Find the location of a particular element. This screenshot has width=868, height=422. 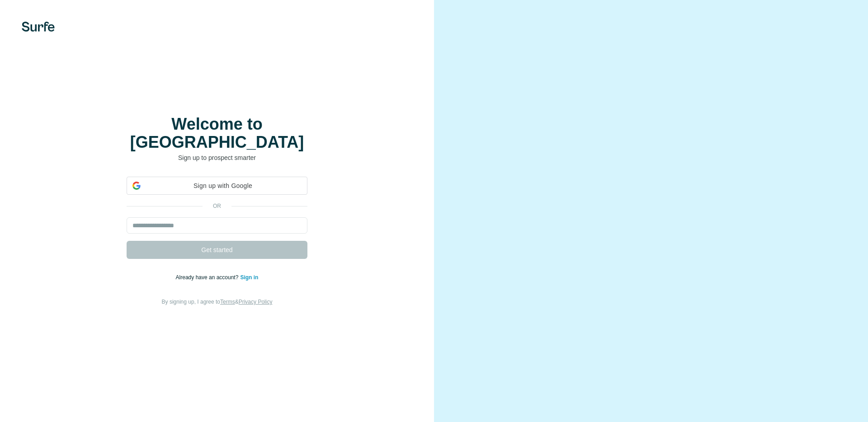

div: Sign up with Google is located at coordinates (217, 186).